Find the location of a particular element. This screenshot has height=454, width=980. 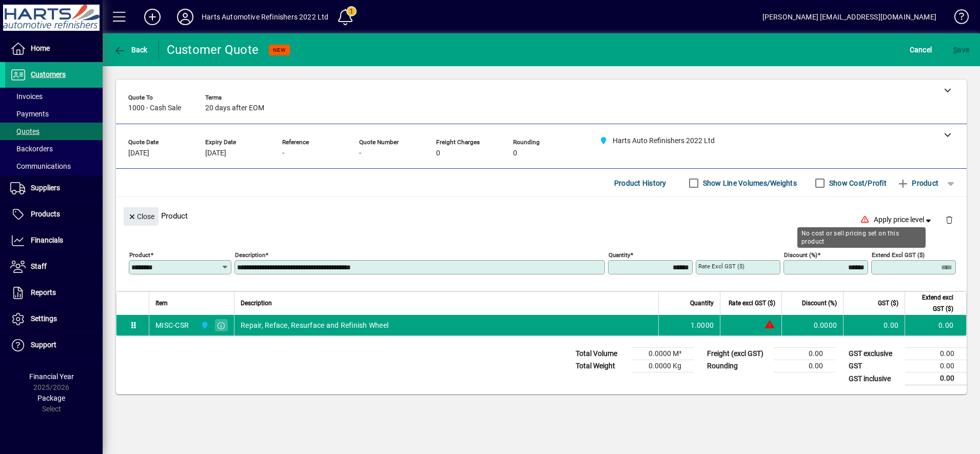

span: Invoices is located at coordinates (26, 97).